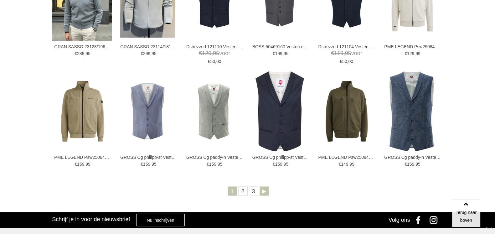 The image size is (495, 234). Describe the element at coordinates (82, 47) in the screenshot. I see `a: GRAN SASSO 23123/19621 Vesten en Gilets` at that location.